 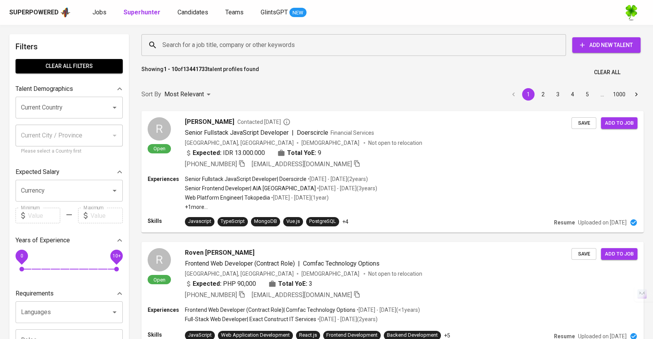 What do you see at coordinates (220, 284) in the screenshot?
I see `div: PHP 90,000` at bounding box center [220, 284].